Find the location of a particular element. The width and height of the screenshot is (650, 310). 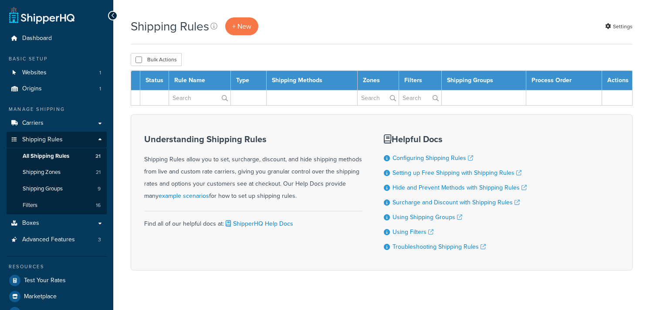

a: Boxes is located at coordinates (57, 223).